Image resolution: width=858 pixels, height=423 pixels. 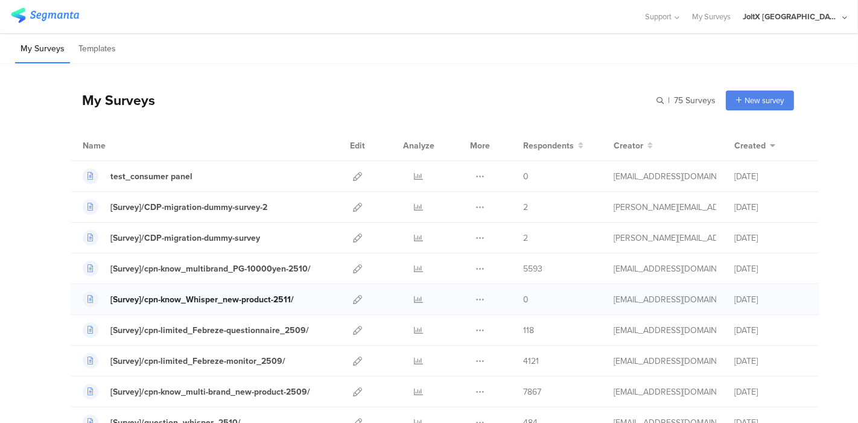 What do you see at coordinates (151, 176) in the screenshot?
I see `div: test_consumer panel` at bounding box center [151, 176].